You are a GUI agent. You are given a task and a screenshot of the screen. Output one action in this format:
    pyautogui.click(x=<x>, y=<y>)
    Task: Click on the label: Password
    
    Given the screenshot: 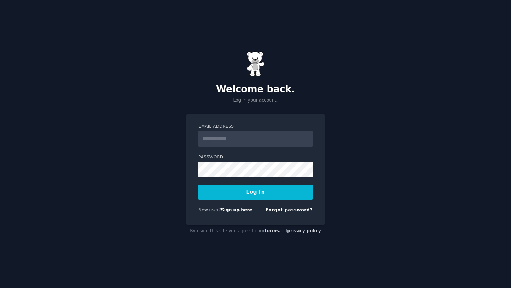 What is the action you would take?
    pyautogui.click(x=256, y=157)
    